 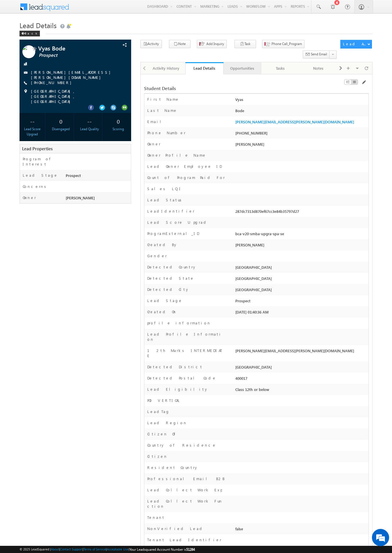 What do you see at coordinates (167, 69) in the screenshot?
I see `a: Activity History` at bounding box center [167, 69].